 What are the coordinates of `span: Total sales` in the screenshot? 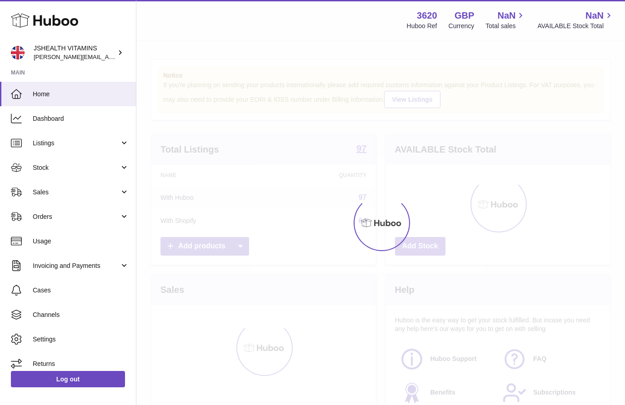 It's located at (505, 26).